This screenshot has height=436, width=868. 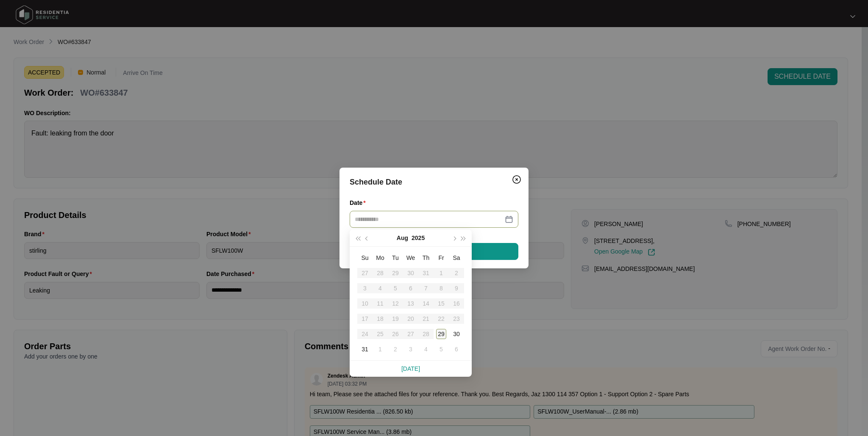 I want to click on td: 2025-09-06, so click(x=456, y=350).